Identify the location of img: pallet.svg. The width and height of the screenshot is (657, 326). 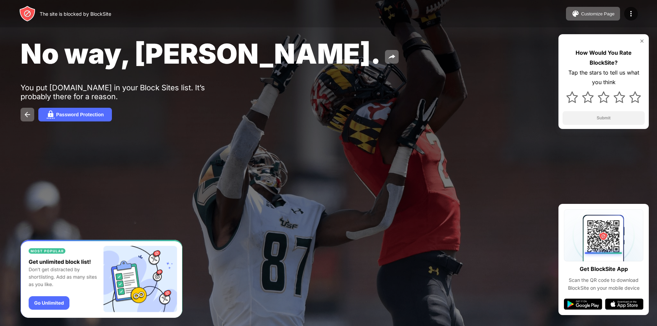
(576, 14).